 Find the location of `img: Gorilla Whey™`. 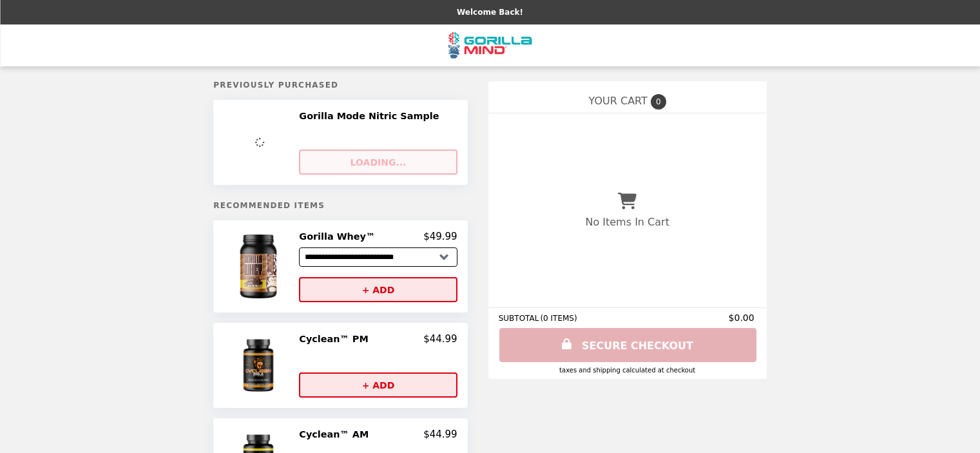

img: Gorilla Whey™ is located at coordinates (260, 266).